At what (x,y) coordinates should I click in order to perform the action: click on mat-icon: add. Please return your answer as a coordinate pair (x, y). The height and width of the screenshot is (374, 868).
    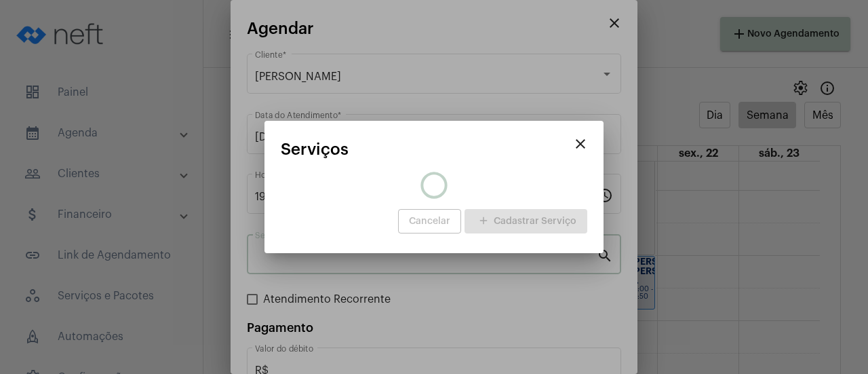
    Looking at the image, I should click on (484, 221).